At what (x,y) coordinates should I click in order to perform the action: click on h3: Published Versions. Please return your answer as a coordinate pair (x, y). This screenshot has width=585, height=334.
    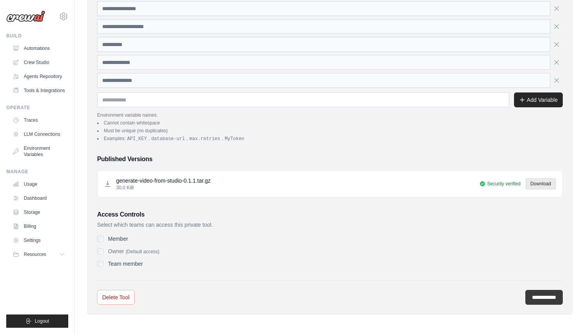
    Looking at the image, I should click on (330, 159).